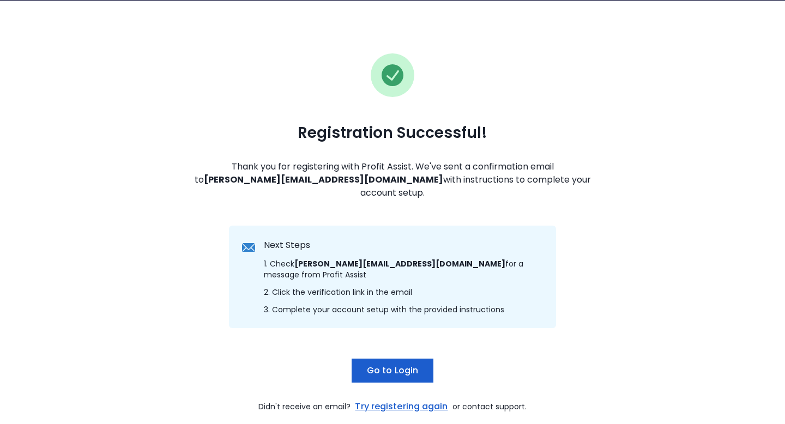 The height and width of the screenshot is (424, 785). What do you see at coordinates (338, 292) in the screenshot?
I see `span: 2. Click the verification link in the email` at bounding box center [338, 292].